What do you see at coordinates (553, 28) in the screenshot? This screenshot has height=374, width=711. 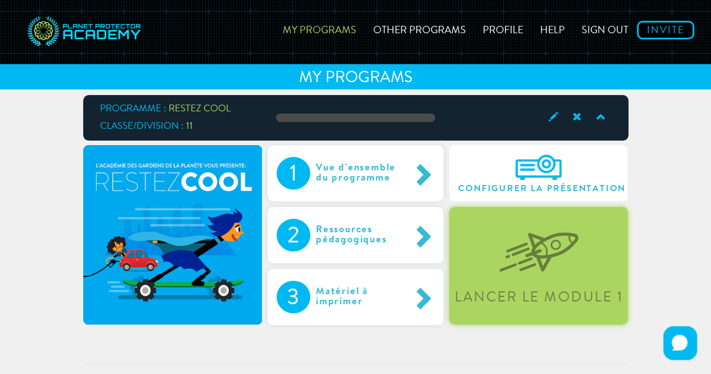 I see `a: Help` at bounding box center [553, 28].